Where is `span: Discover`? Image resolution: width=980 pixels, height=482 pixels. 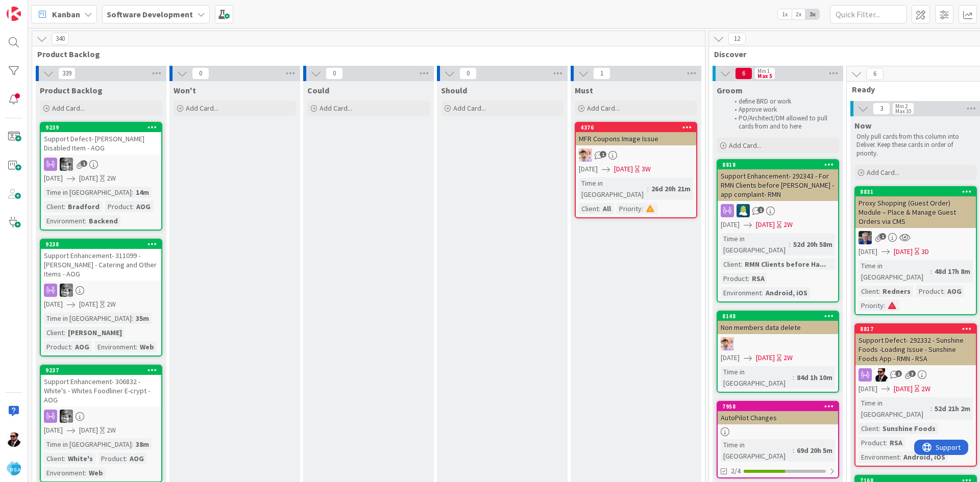 span: Discover is located at coordinates (845, 54).